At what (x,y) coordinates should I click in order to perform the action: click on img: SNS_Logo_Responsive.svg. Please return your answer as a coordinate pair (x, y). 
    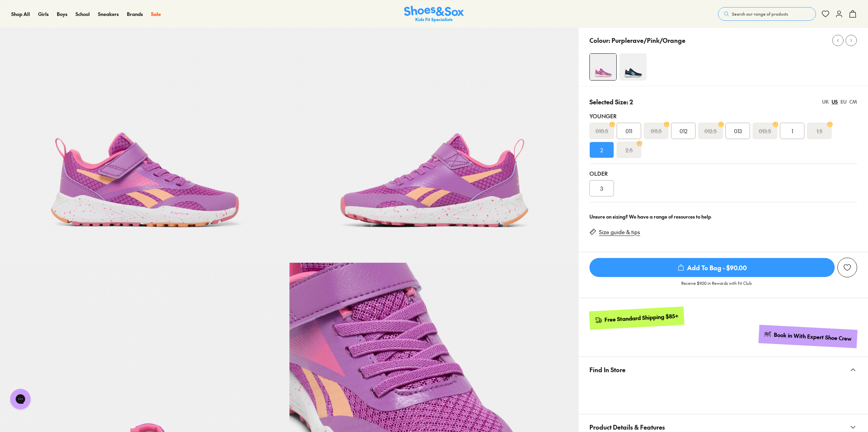
    Looking at the image, I should click on (434, 14).